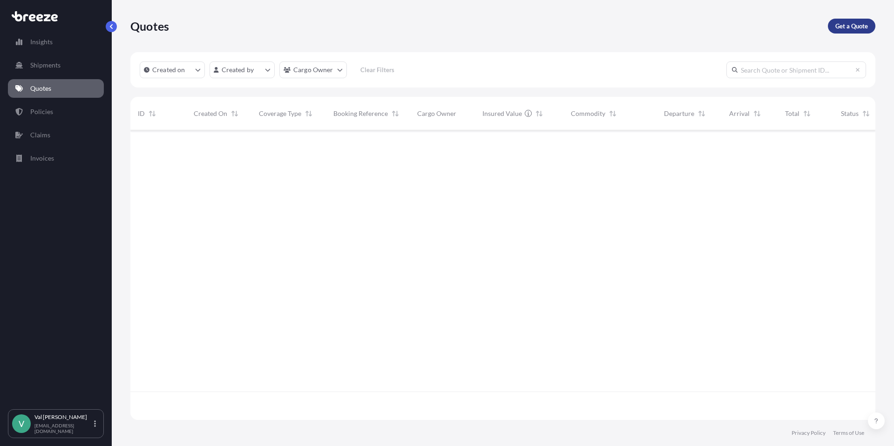 Image resolution: width=894 pixels, height=446 pixels. I want to click on p: Privacy Policy, so click(808, 433).